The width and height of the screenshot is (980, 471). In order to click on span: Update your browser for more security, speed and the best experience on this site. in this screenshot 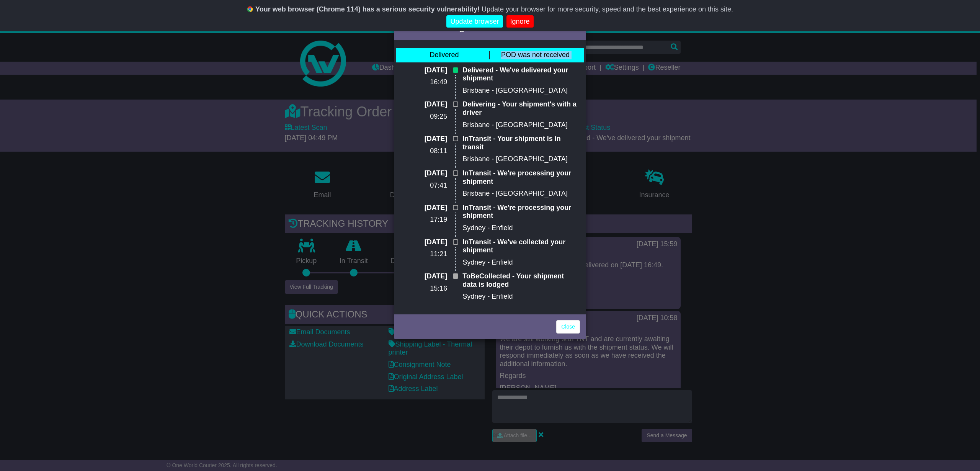, I will do `click(607, 9)`.